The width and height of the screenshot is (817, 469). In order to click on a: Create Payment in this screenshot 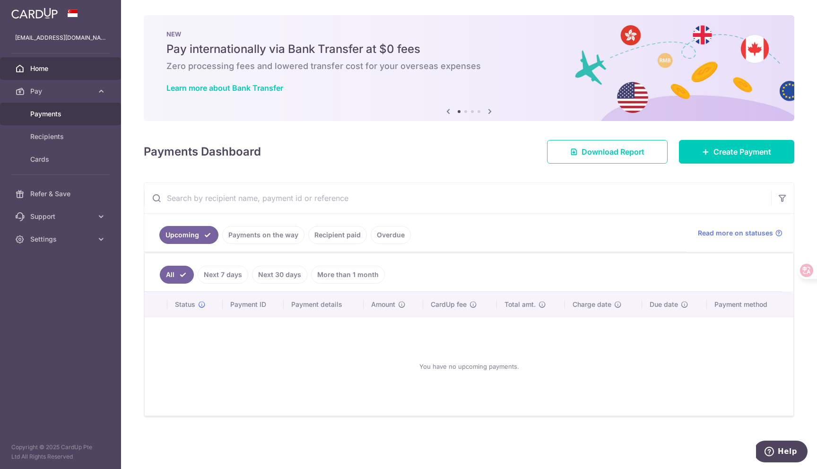, I will do `click(737, 152)`.